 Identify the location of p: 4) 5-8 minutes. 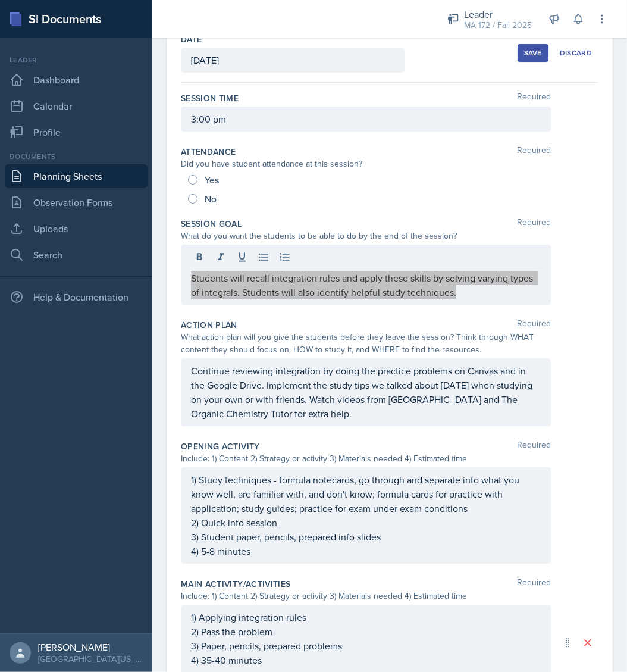
(366, 551).